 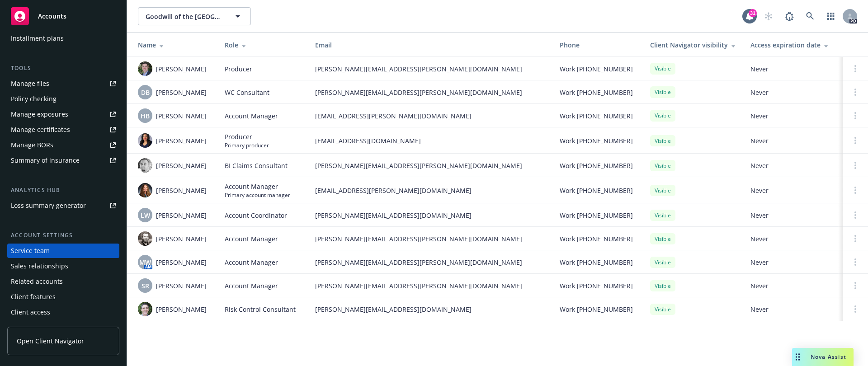 What do you see at coordinates (693, 45) in the screenshot?
I see `div: Client Navigator visibility` at bounding box center [693, 45].